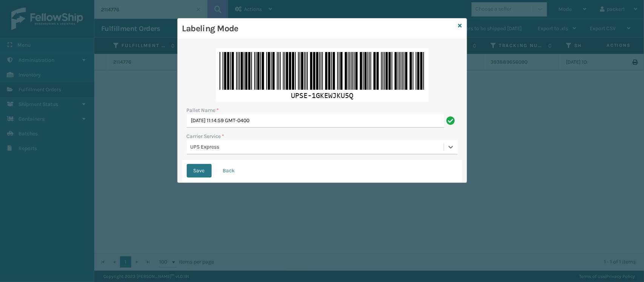 Image resolution: width=644 pixels, height=282 pixels. I want to click on button: Back, so click(229, 171).